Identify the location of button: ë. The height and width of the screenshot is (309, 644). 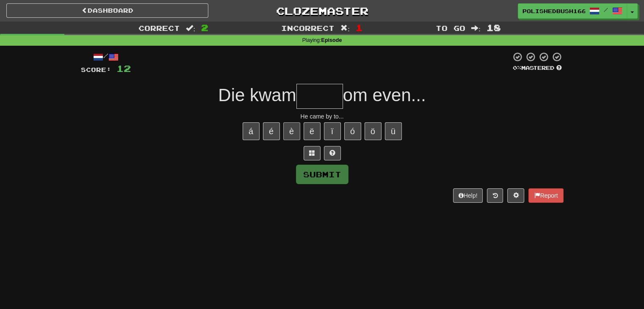
(312, 132).